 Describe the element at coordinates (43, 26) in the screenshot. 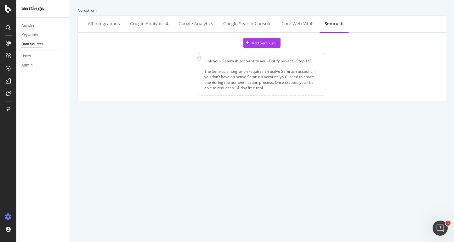

I see `a: Crawler` at that location.